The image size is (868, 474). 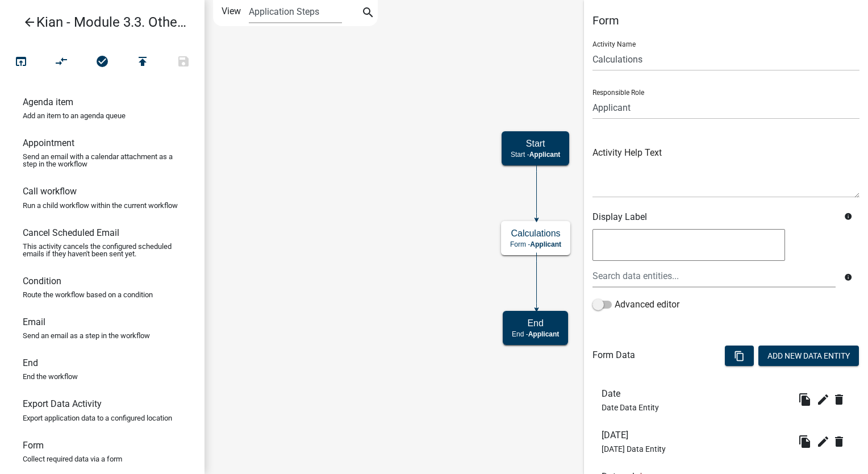 I want to click on div: Workflow actions, so click(x=103, y=64).